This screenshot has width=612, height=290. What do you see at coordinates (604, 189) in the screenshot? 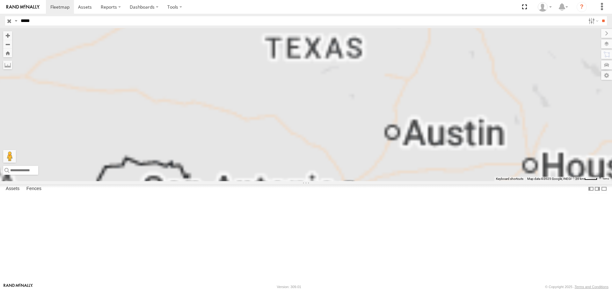
I see `label: Hide Summary Table` at bounding box center [604, 189].